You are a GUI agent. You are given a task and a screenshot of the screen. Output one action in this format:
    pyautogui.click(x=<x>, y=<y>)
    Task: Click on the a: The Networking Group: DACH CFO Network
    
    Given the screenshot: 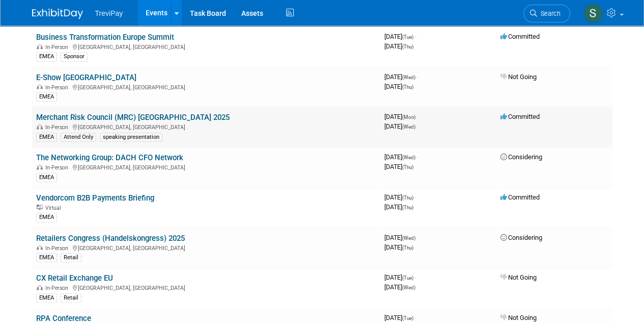 What is the action you would take?
    pyautogui.click(x=109, y=157)
    